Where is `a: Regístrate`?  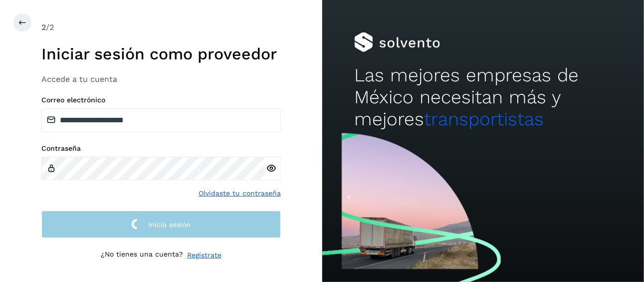
a: Regístrate is located at coordinates (204, 255).